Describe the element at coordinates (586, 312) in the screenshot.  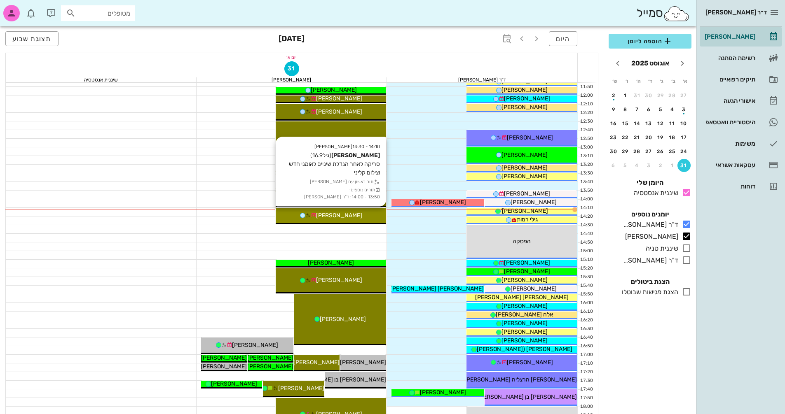
I see `div: 16:10` at that location.